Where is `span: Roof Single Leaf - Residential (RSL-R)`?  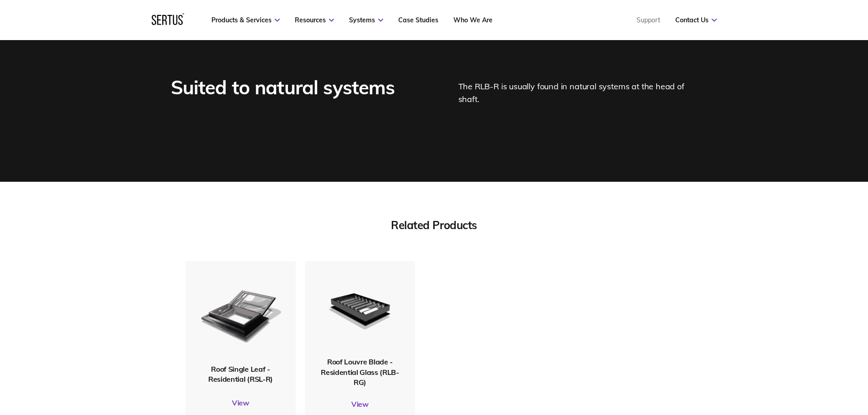 span: Roof Single Leaf - Residential (RSL-R) is located at coordinates (240, 374).